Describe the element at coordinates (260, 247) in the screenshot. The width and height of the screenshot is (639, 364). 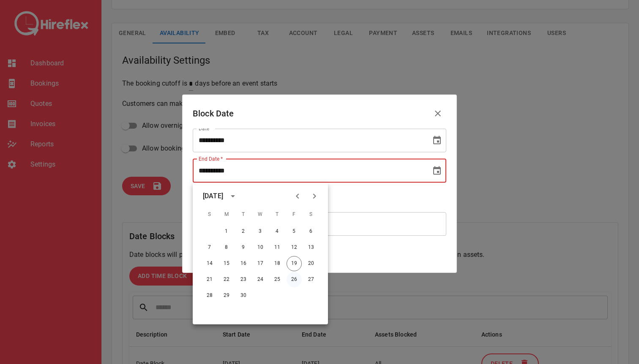
I see `button: 10` at that location.